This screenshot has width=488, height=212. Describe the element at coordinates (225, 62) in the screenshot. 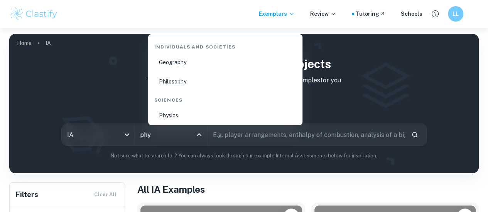

I see `li: Geography` at that location.